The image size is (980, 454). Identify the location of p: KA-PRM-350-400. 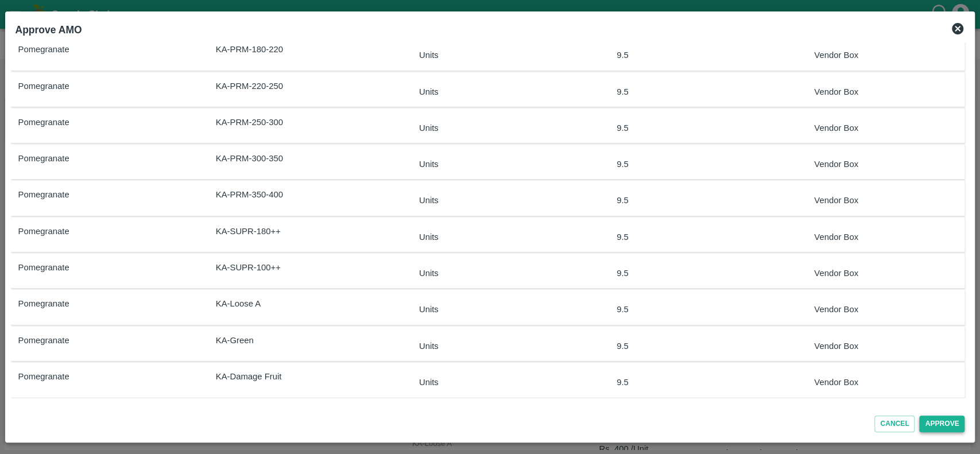
(292, 195).